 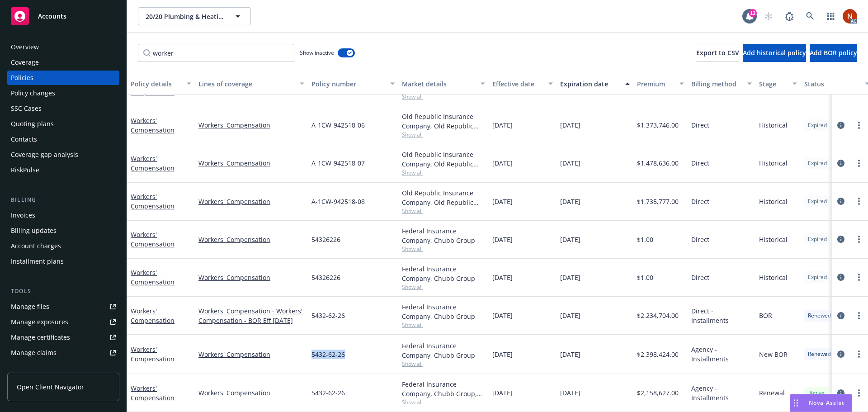 What do you see at coordinates (718, 52) in the screenshot?
I see `span: Export to CSV` at bounding box center [718, 52].